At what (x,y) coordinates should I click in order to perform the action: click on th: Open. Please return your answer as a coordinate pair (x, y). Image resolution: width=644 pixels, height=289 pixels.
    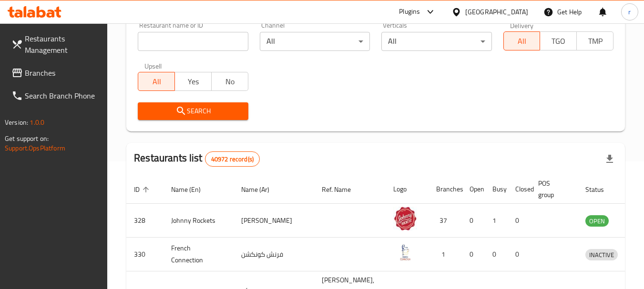
    Looking at the image, I should click on (473, 189).